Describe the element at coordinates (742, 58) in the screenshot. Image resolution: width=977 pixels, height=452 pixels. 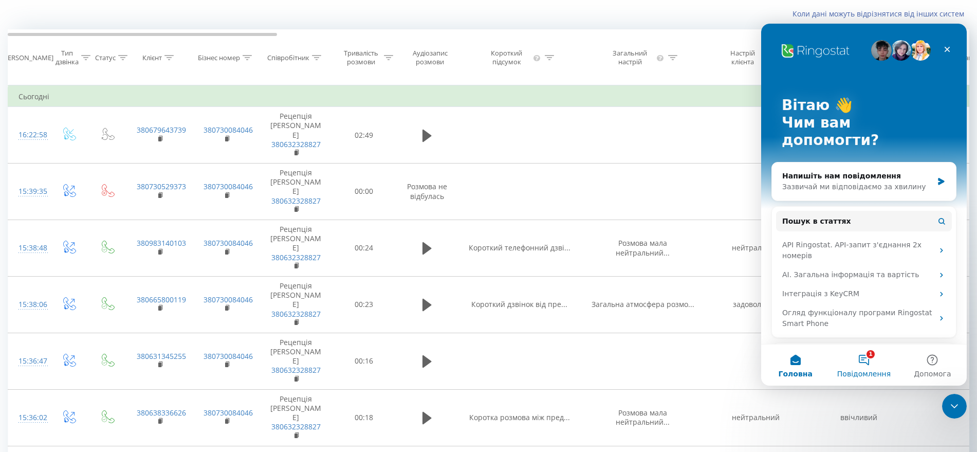
I see `div: Настрій клієнта` at that location.